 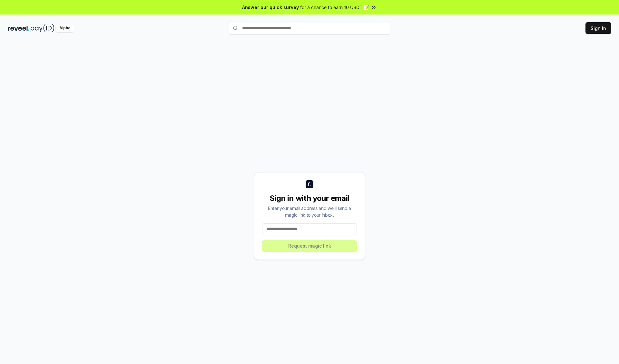 What do you see at coordinates (310, 184) in the screenshot?
I see `img: logo_small` at bounding box center [310, 184].